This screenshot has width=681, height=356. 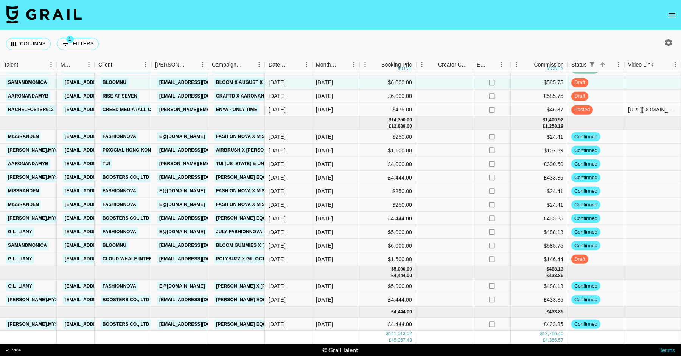 I want to click on a: Cloud Whale Interactive Technology LLC, so click(x=158, y=259).